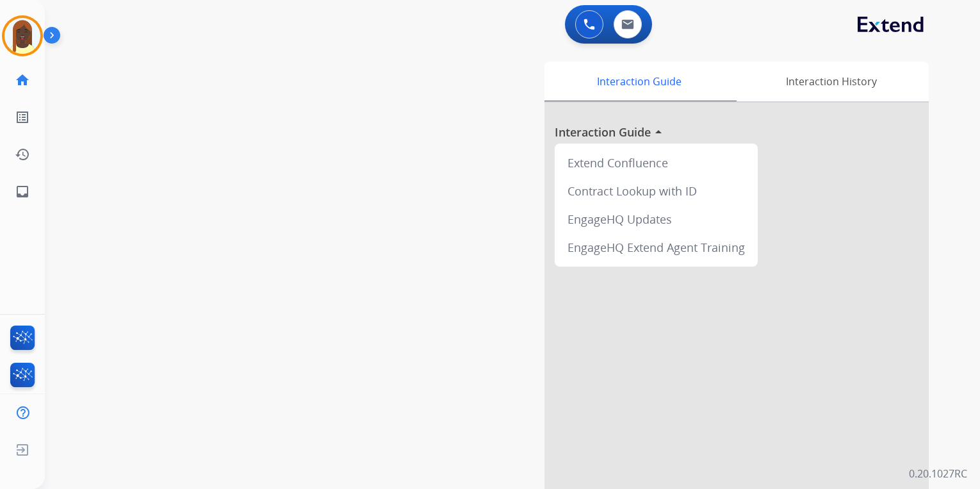 This screenshot has height=489, width=980. What do you see at coordinates (23, 36) in the screenshot?
I see `img: avatar` at bounding box center [23, 36].